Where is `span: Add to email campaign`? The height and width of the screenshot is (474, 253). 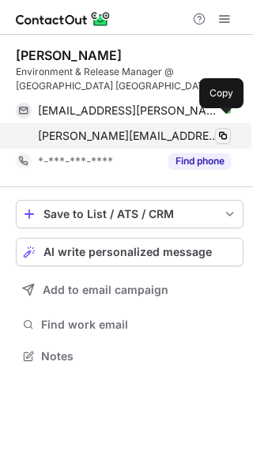
span: Add to email campaign is located at coordinates (105, 290).